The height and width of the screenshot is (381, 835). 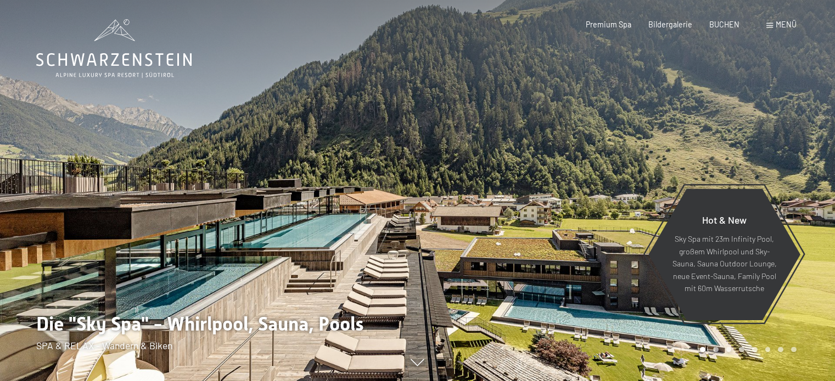 I want to click on a: Premium Spa, so click(x=608, y=24).